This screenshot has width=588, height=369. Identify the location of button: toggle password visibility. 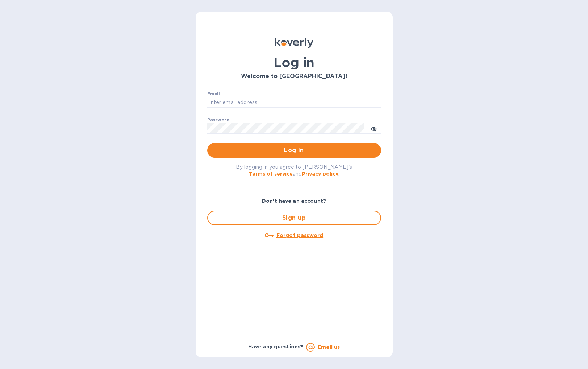
(373, 128).